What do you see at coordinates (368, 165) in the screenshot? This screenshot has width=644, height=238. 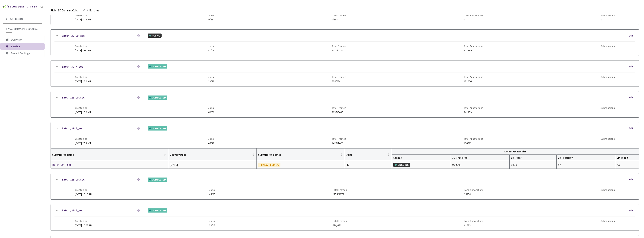 I see `div: 40` at bounding box center [368, 165].